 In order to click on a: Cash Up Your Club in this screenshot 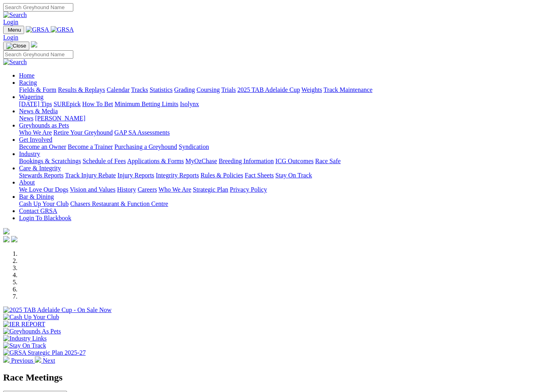, I will do `click(44, 203)`.